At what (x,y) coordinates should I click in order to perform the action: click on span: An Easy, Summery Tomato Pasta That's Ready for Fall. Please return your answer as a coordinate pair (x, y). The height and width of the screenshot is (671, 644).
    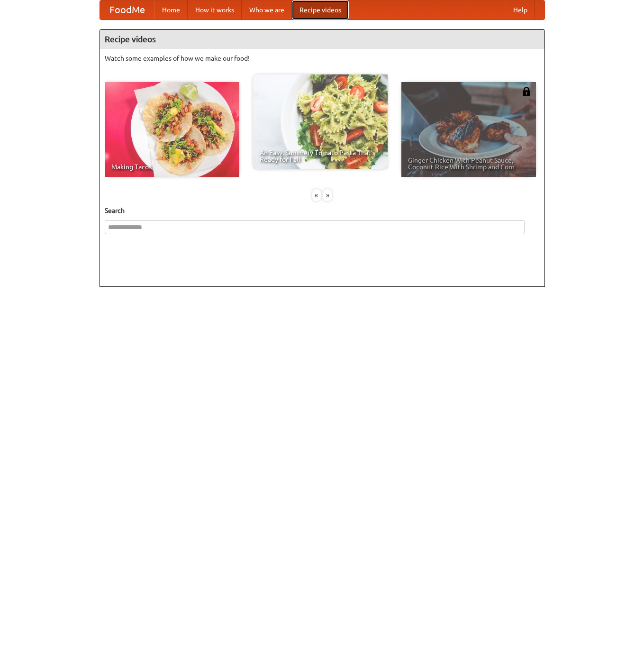
    Looking at the image, I should click on (320, 156).